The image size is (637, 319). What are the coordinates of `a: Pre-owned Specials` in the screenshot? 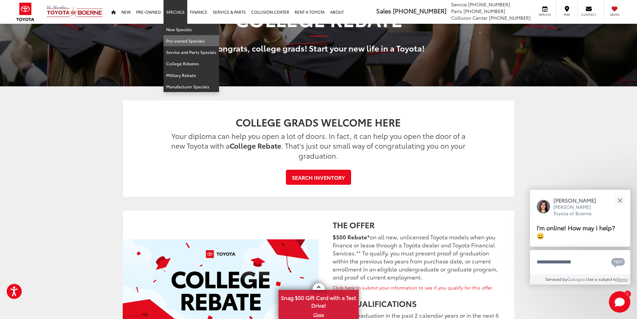 It's located at (191, 41).